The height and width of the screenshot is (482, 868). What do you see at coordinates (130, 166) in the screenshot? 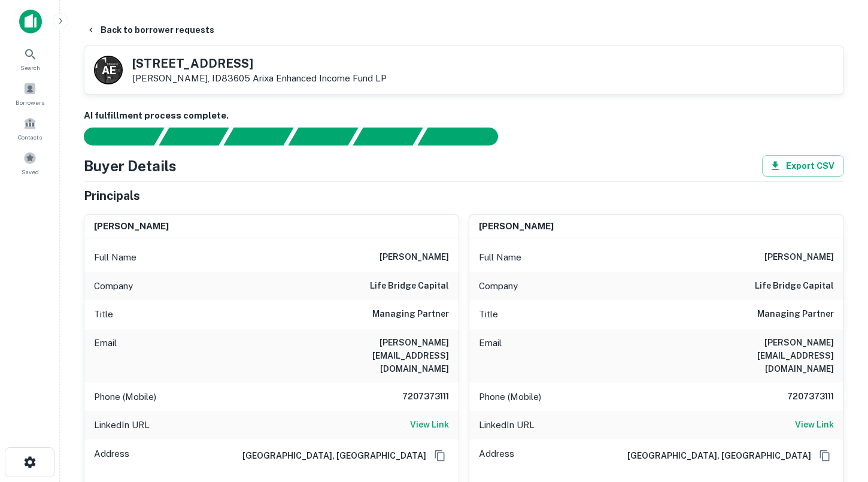
I see `h4: Buyer Details` at bounding box center [130, 166].